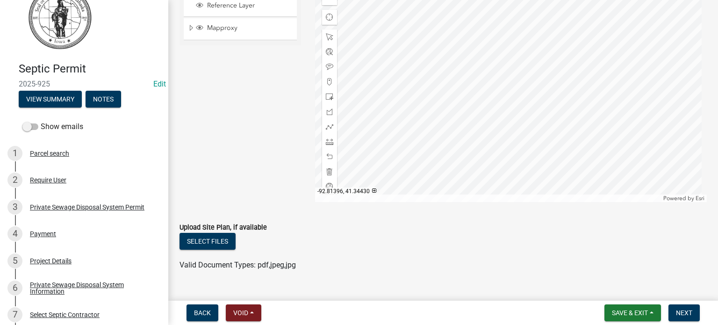  I want to click on span: Back, so click(202, 313).